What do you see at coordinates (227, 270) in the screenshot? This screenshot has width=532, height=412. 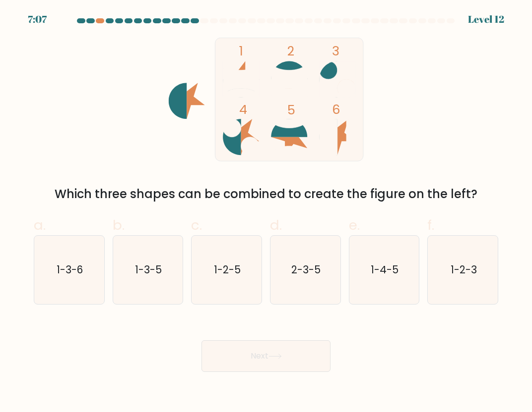 I see `text: 1-2-5` at bounding box center [227, 270].